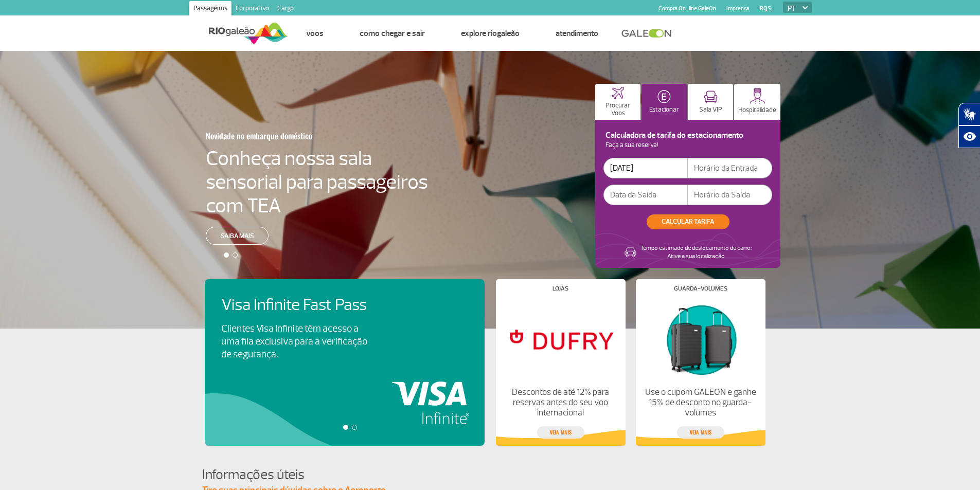  Describe the element at coordinates (687, 8) in the screenshot. I see `a: Compra On-line GaleOn` at that location.